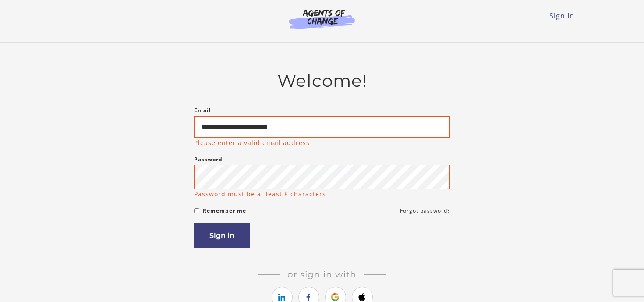 This screenshot has width=644, height=302. I want to click on a: Forgot password?, so click(425, 211).